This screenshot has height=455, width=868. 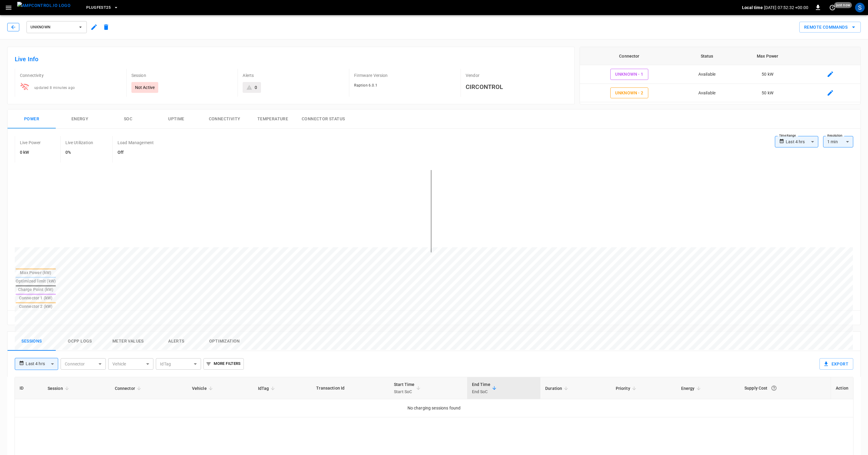 I want to click on button: Plugfest25, so click(x=102, y=8).